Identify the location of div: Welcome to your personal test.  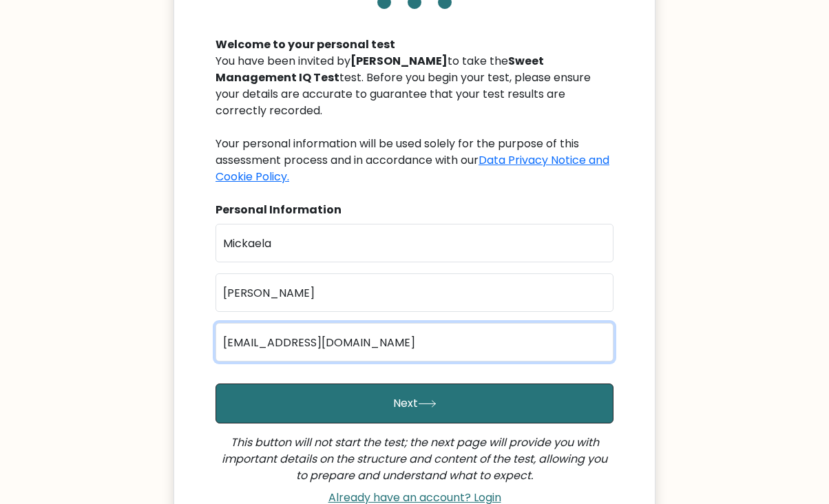
(414, 45).